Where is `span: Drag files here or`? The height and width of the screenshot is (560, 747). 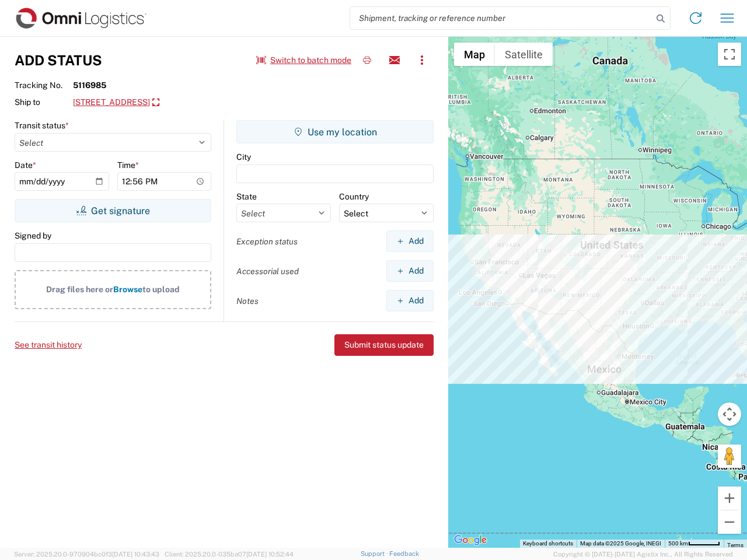 span: Drag files here or is located at coordinates (79, 290).